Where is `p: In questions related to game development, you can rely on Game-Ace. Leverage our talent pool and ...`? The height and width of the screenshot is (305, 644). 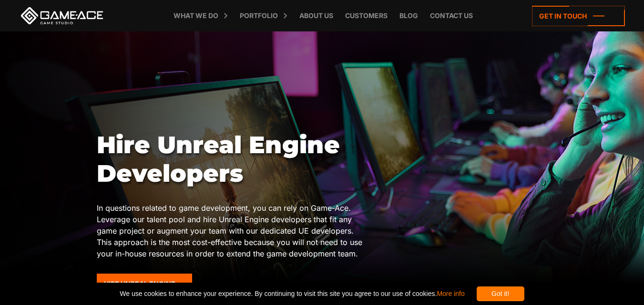 p: In questions related to game development, you can rely on Game-Ace. Leverage our talent pool and ... is located at coordinates (231, 231).